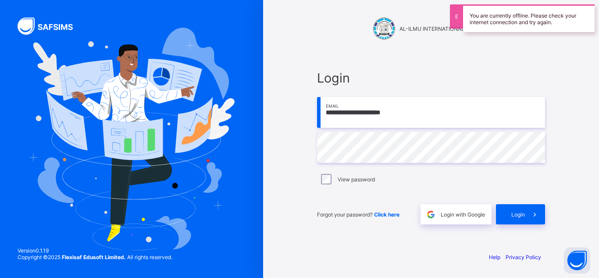  Describe the element at coordinates (94, 257) in the screenshot. I see `strong: Flexisaf Edusoft Limited.` at that location.